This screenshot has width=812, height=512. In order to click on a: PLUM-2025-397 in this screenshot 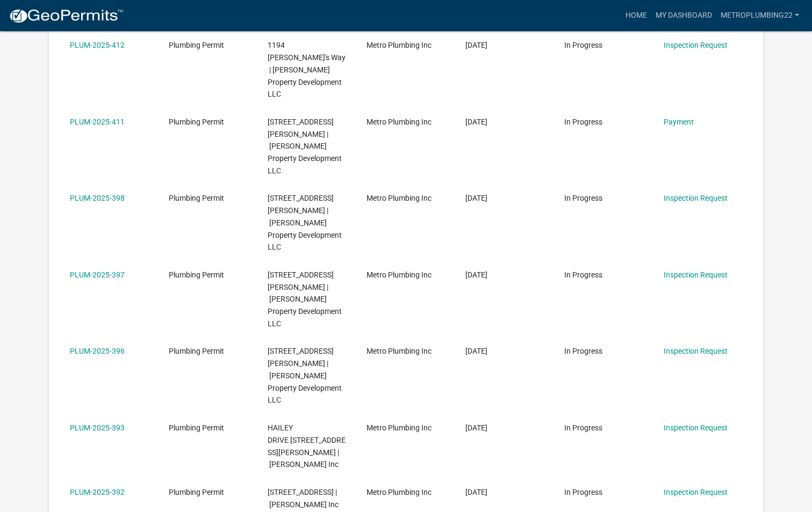, I will do `click(97, 275)`.